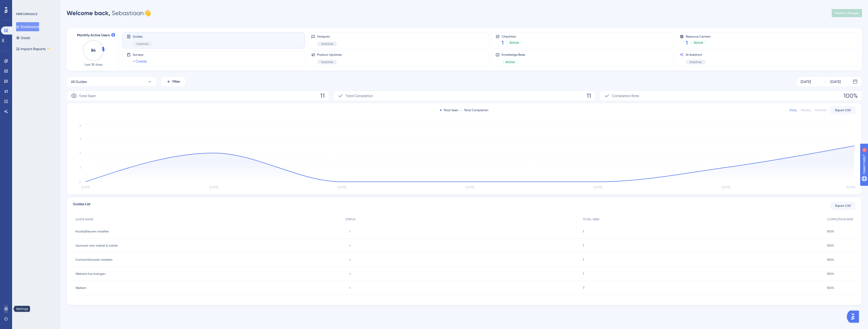 This screenshot has width=868, height=329. Describe the element at coordinates (474, 111) in the screenshot. I see `div: Total Completion` at that location.